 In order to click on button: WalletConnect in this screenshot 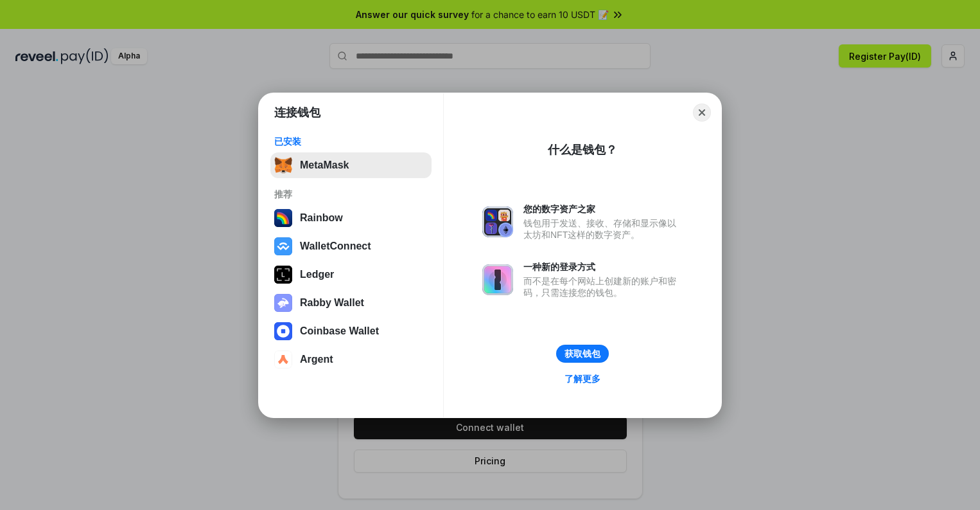, I will do `click(350, 246)`.